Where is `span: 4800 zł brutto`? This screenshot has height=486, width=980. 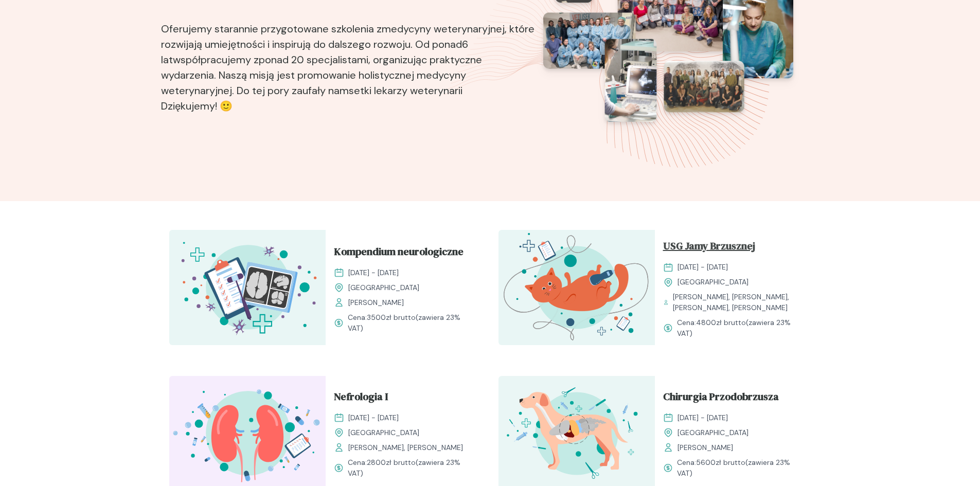
span: 4800 zł brutto is located at coordinates (720, 323).